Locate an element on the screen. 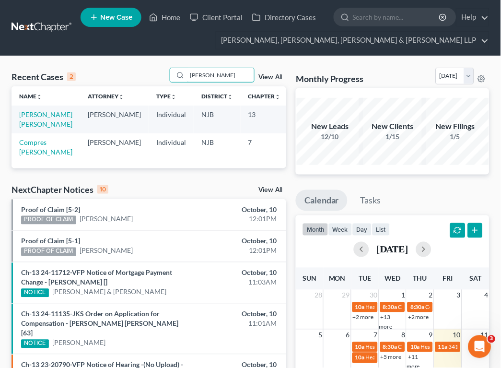 The image size is (501, 368). span: 1 is located at coordinates (403, 296).